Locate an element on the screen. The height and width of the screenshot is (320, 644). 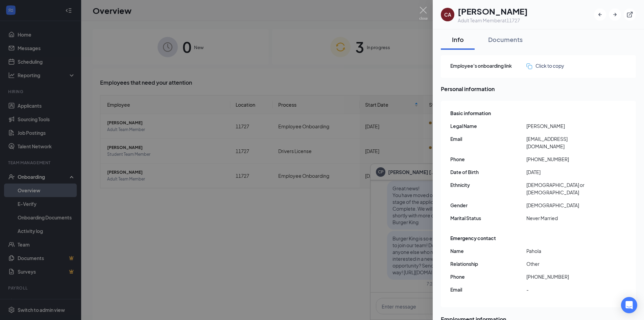
button: ArrowRight is located at coordinates (615, 14).